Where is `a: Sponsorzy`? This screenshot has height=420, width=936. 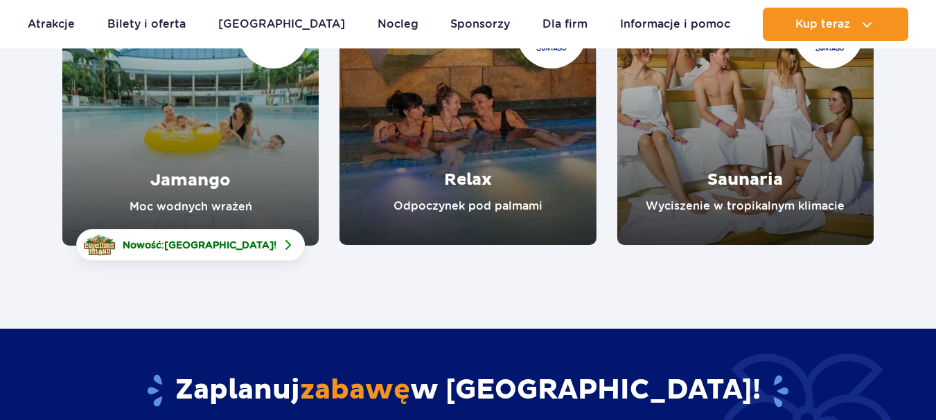 a: Sponsorzy is located at coordinates (480, 24).